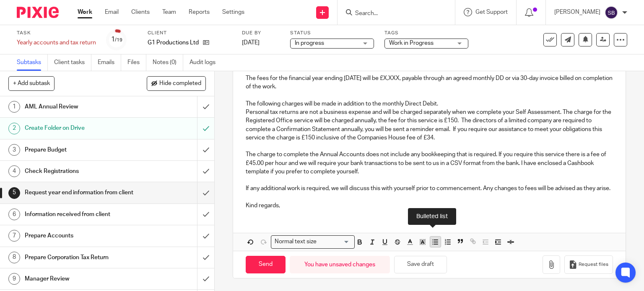 The height and width of the screenshot is (291, 644). I want to click on a: Client tasks, so click(72, 62).